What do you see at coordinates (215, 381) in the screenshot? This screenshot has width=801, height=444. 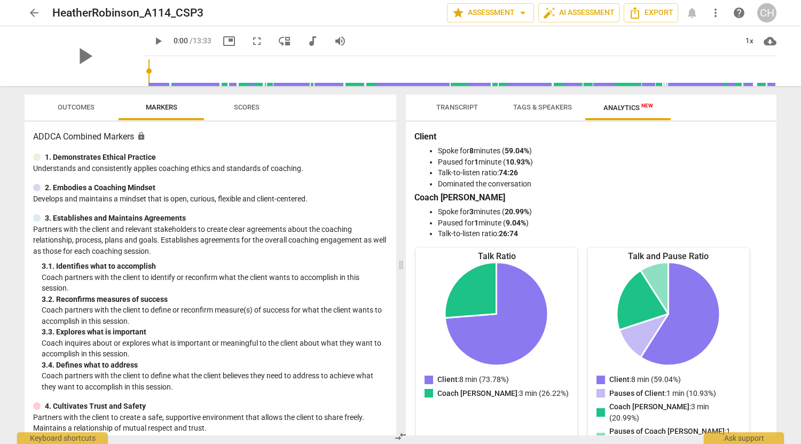 I see `p: Coach partners with the client to define what the client believes they need to address to achieve...` at bounding box center [215, 381].